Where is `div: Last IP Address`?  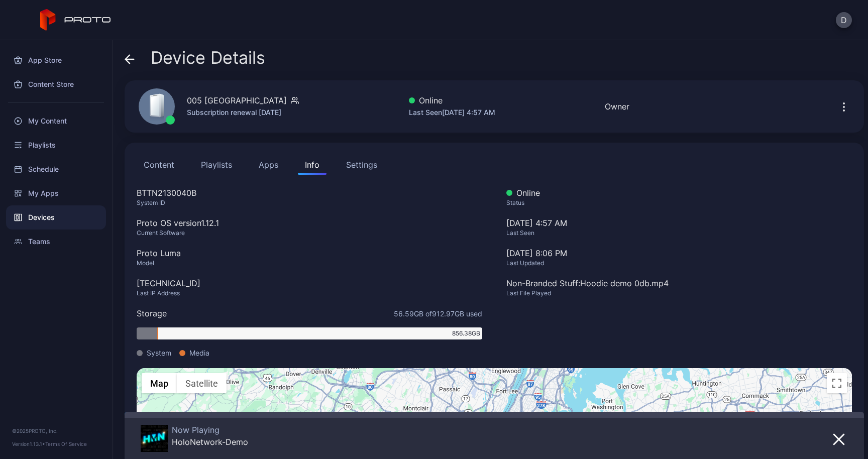 div: Last IP Address is located at coordinates (309, 293).